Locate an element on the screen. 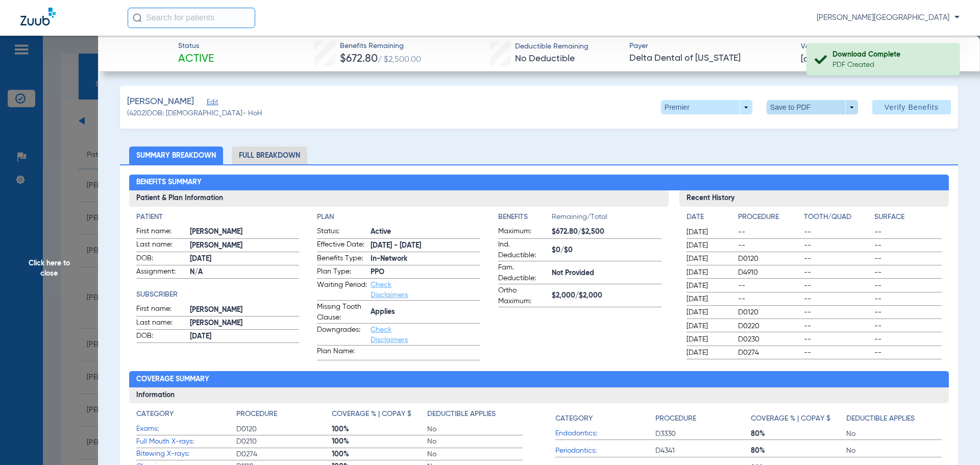 The height and width of the screenshot is (465, 980). span: Plan Type: is located at coordinates (342, 273).